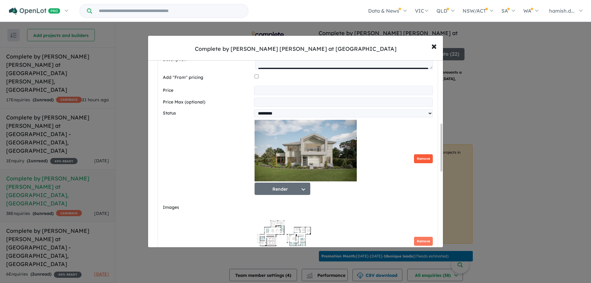 The height and width of the screenshot is (283, 591). What do you see at coordinates (562, 11) in the screenshot?
I see `span: hamish.d...` at bounding box center [562, 11].